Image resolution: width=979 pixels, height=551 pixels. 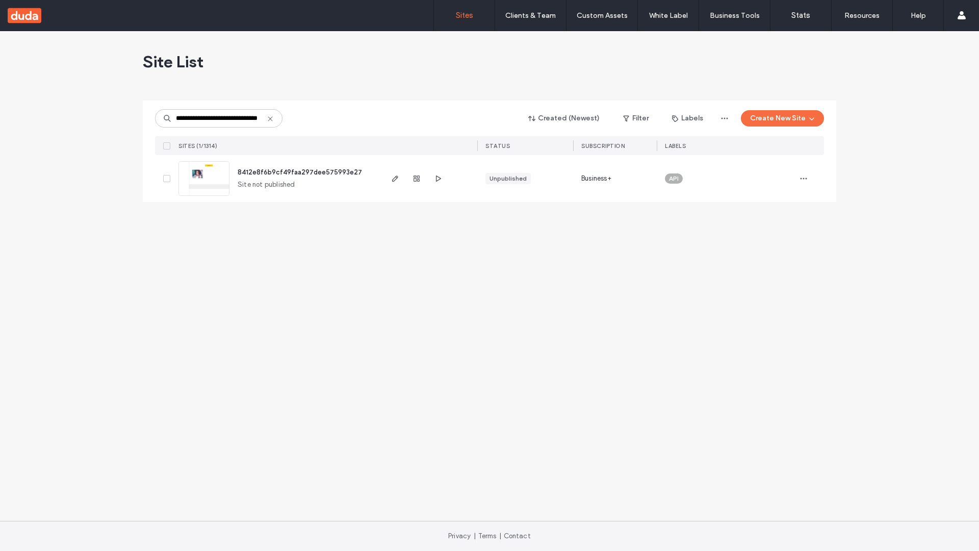 I want to click on span: Site List, so click(x=173, y=62).